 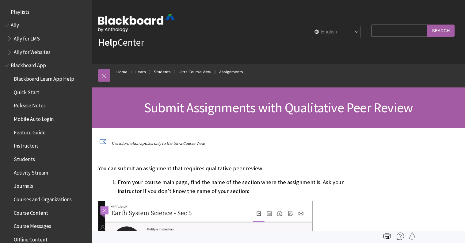 What do you see at coordinates (141, 72) in the screenshot?
I see `a: Learn` at bounding box center [141, 72].